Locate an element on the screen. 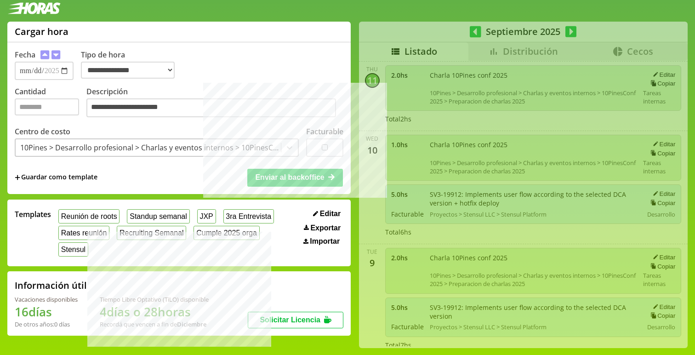  span: Exportar is located at coordinates (326, 228).